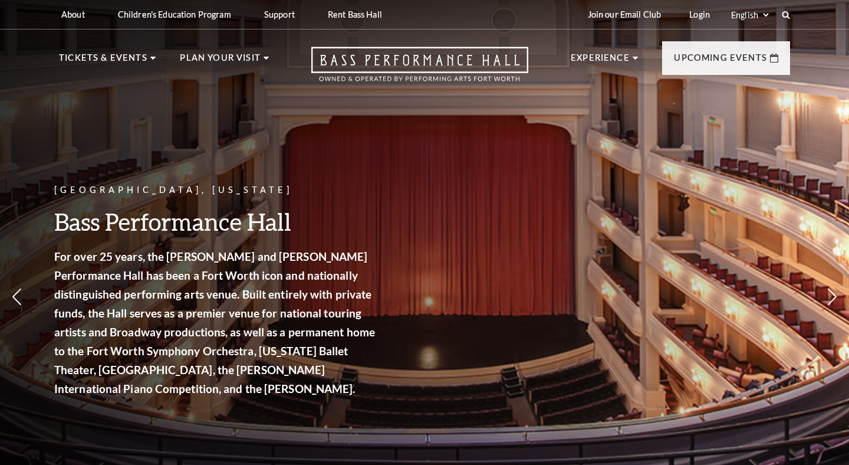  I want to click on p: Upcoming Events, so click(720, 61).